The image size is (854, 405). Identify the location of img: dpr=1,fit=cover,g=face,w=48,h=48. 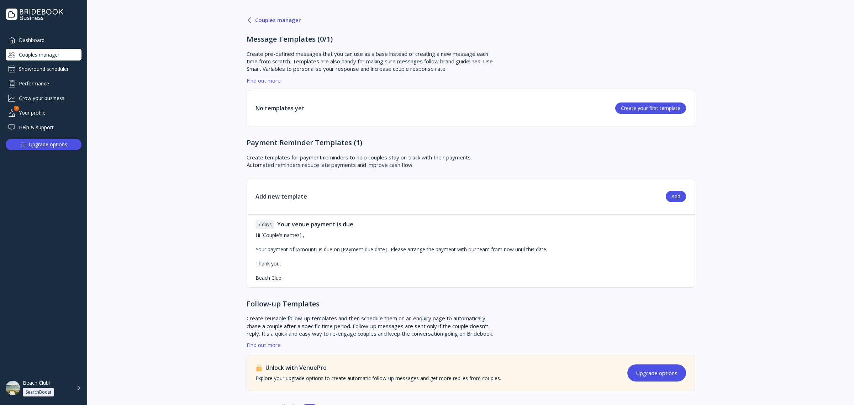
(13, 388).